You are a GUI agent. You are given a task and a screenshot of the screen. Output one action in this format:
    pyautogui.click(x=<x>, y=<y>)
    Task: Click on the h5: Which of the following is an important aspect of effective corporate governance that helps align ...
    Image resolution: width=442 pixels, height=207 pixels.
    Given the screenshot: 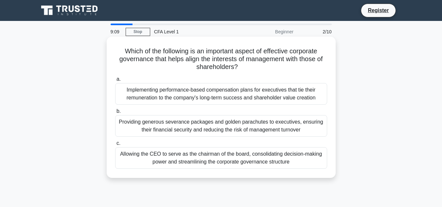 What is the action you would take?
    pyautogui.click(x=221, y=59)
    